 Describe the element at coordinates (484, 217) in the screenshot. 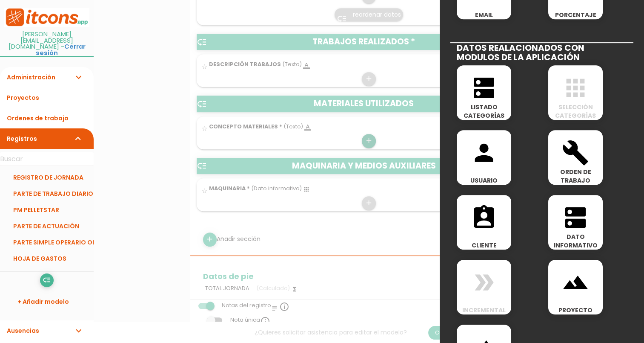

I see `i: assignment_ind` at that location.